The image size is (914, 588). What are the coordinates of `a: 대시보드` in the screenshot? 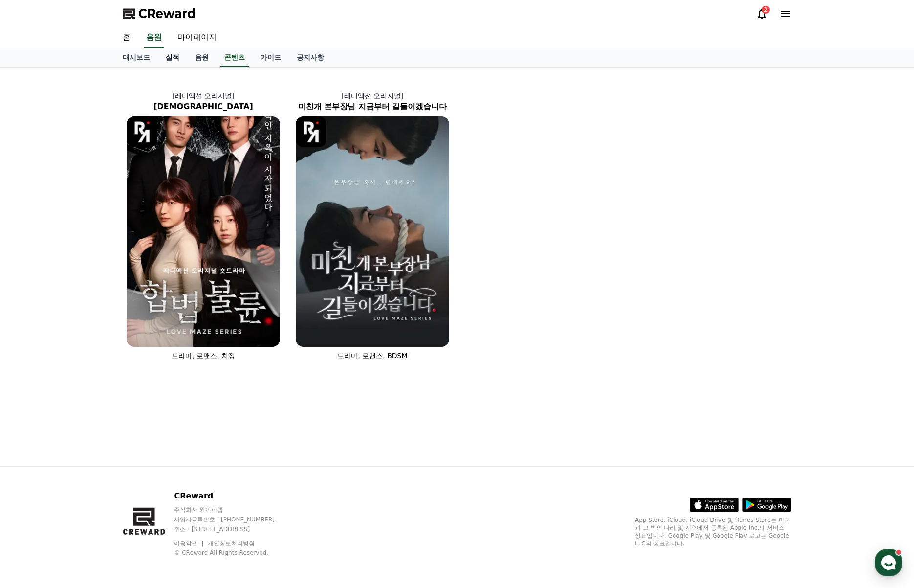 It's located at (136, 58).